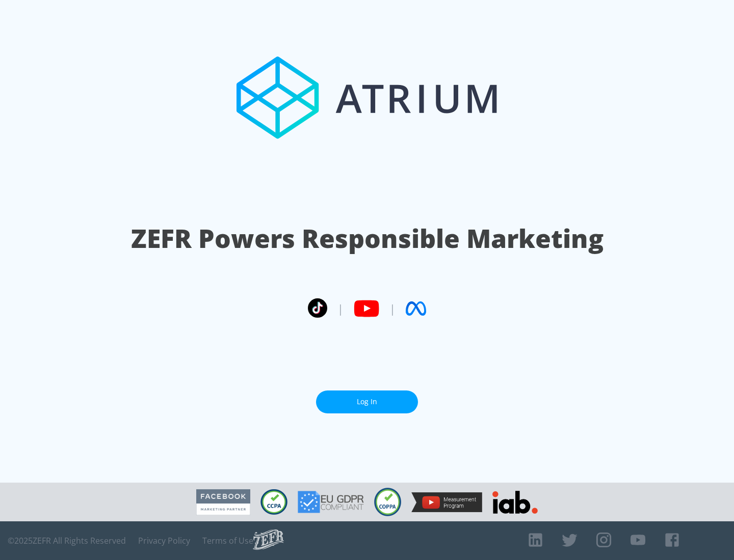 The image size is (734, 560). What do you see at coordinates (367, 402) in the screenshot?
I see `a: Log In` at bounding box center [367, 402].